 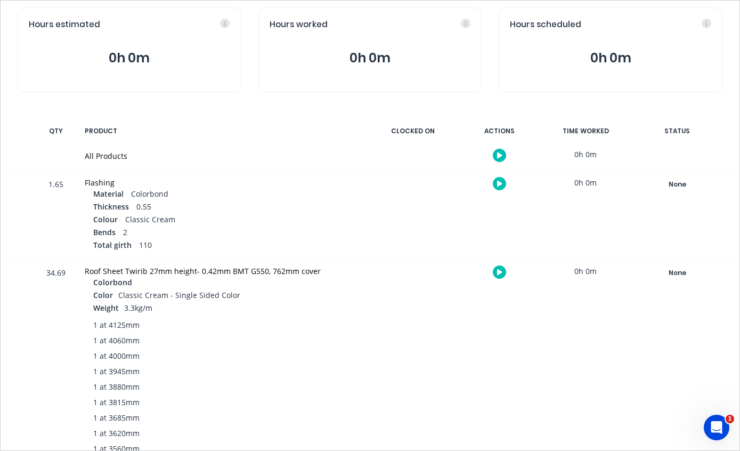 I want to click on div: 1.65, so click(x=56, y=215).